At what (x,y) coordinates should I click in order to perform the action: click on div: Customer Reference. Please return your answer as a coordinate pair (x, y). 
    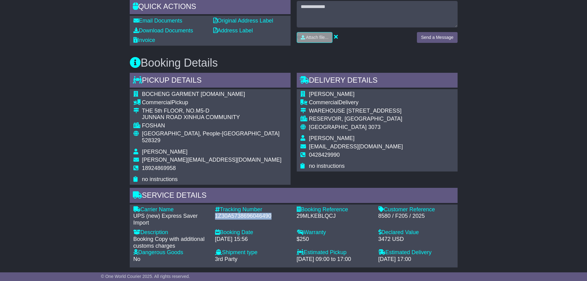
    Looking at the image, I should click on (416, 209).